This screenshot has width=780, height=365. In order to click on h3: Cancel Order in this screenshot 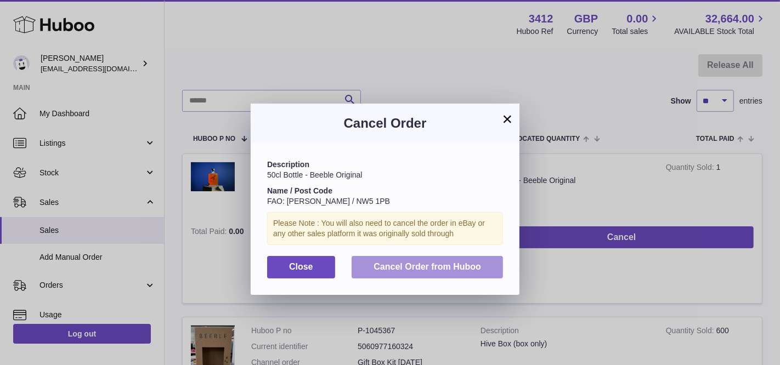, I will do `click(385, 123)`.